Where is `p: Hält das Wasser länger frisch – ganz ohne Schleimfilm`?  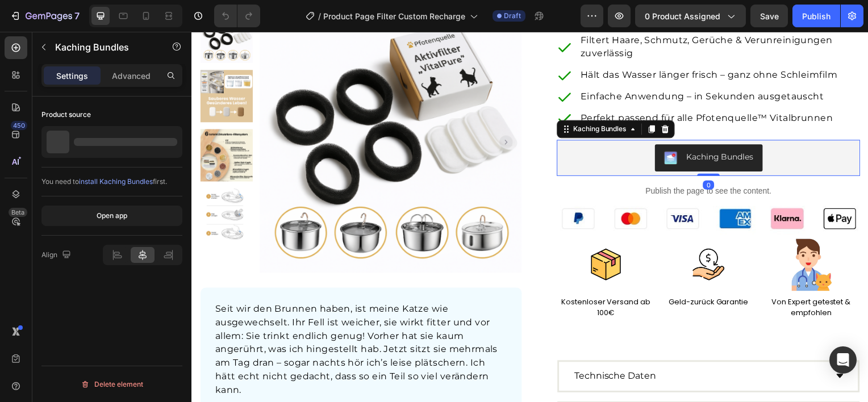
p: Hält das Wasser länger frisch – ganz ohne Schleimfilm is located at coordinates (532, 43).